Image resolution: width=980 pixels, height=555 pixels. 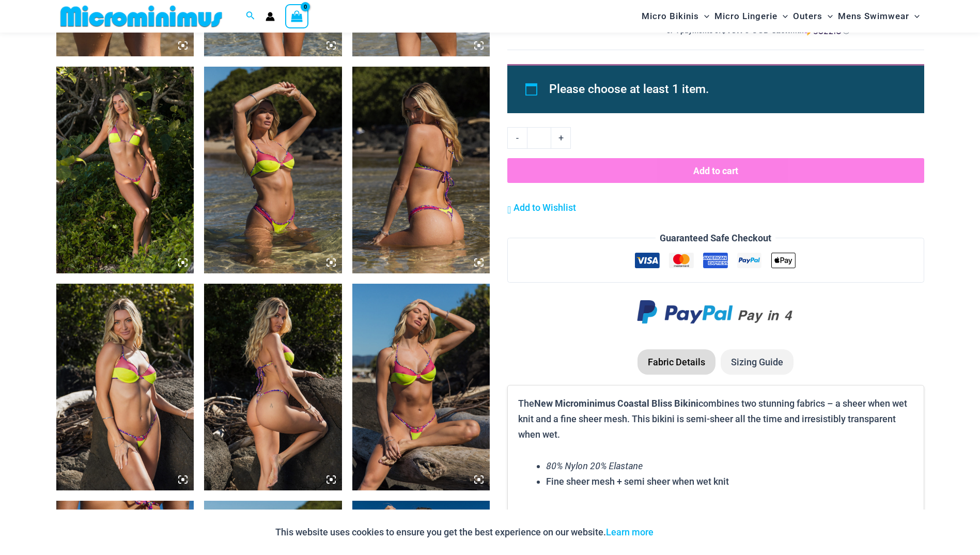 What do you see at coordinates (716, 238) in the screenshot?
I see `legend: Guaranteed Safe Checkout` at bounding box center [716, 238].